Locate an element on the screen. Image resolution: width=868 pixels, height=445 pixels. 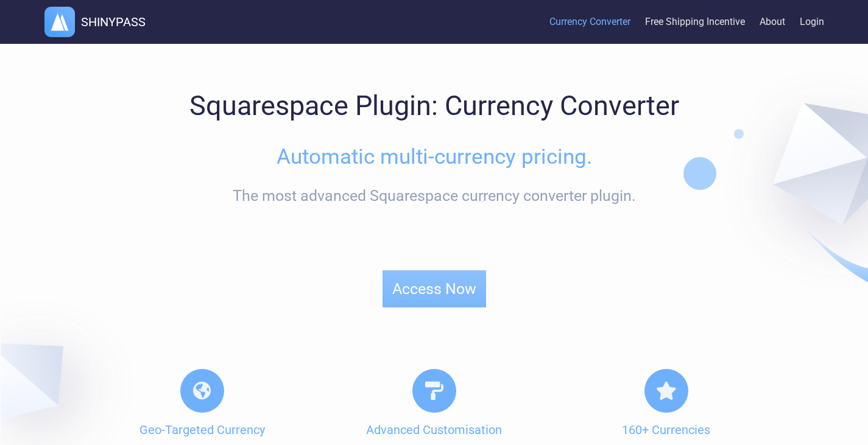
a: About is located at coordinates (772, 22).